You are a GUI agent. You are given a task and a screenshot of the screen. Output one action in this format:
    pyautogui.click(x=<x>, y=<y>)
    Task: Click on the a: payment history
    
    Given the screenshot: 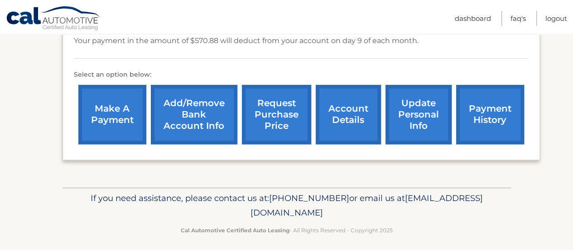 What is the action you would take?
    pyautogui.click(x=490, y=114)
    